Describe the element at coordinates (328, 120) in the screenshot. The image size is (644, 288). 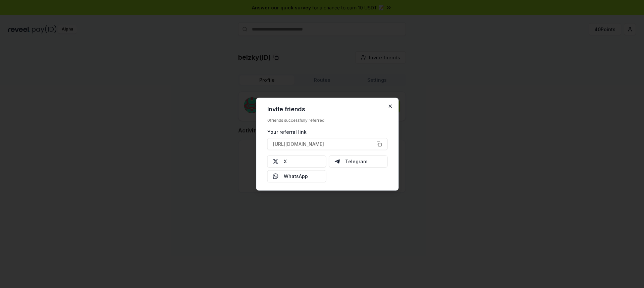
I see `div: 0 friends successfully referred` at that location.